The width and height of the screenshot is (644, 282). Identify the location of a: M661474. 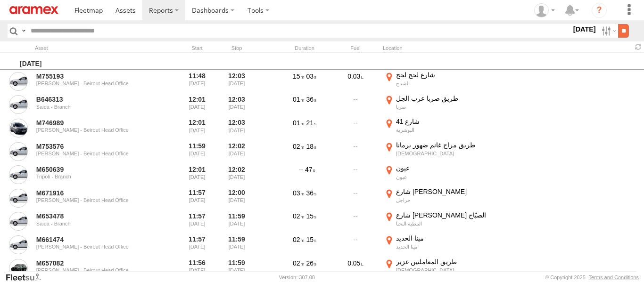
(94, 240).